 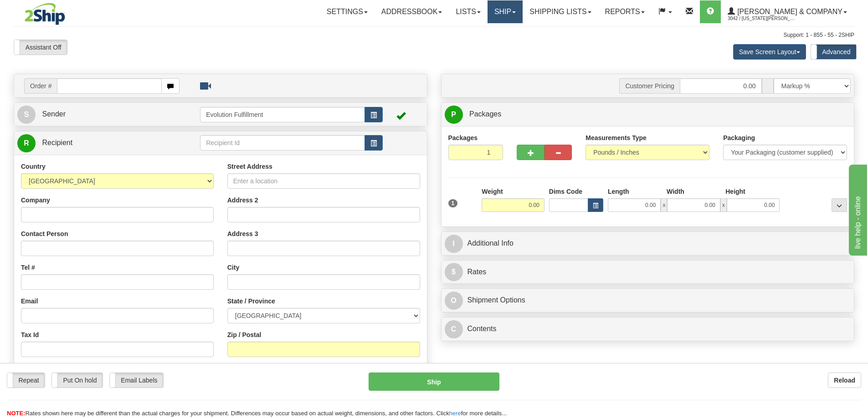 I want to click on label: Advanced, so click(x=833, y=52).